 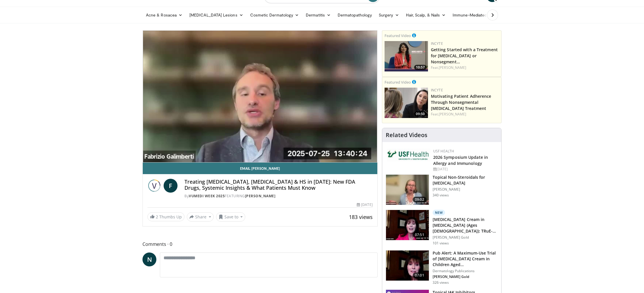 What do you see at coordinates (426, 15) in the screenshot?
I see `a: Hair, Scalp, & Nails` at bounding box center [426, 15].